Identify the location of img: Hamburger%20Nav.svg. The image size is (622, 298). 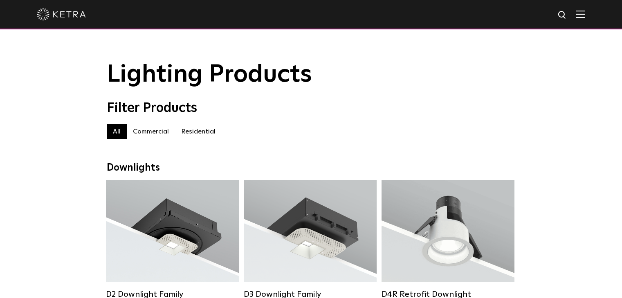
(580, 14).